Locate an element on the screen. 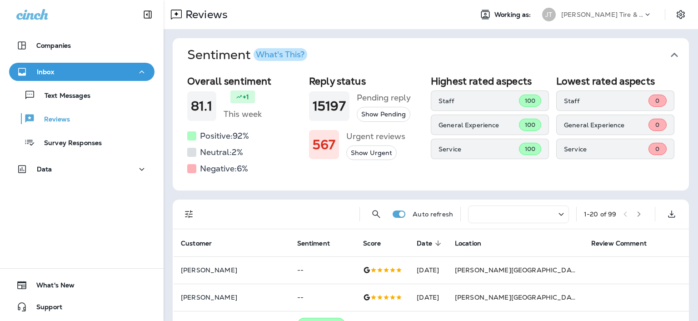  h5: This week is located at coordinates (243, 114).